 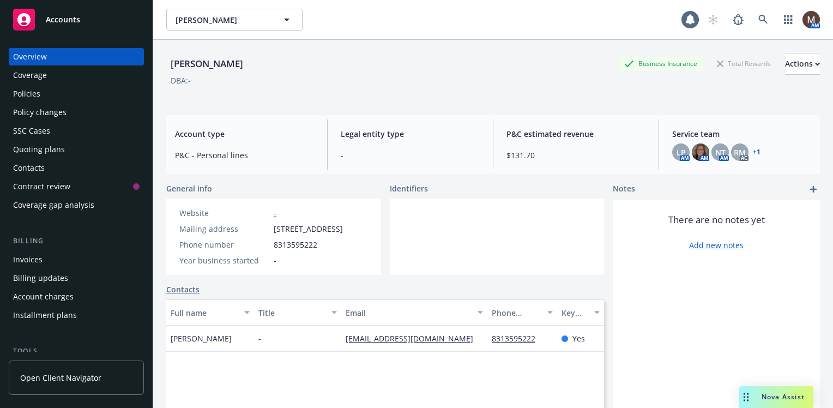 I want to click on span: Notes, so click(x=624, y=189).